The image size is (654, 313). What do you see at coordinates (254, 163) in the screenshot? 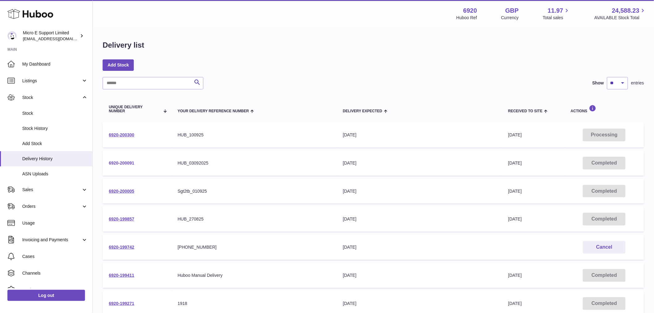
I see `div: HUB_03092025` at bounding box center [254, 163].